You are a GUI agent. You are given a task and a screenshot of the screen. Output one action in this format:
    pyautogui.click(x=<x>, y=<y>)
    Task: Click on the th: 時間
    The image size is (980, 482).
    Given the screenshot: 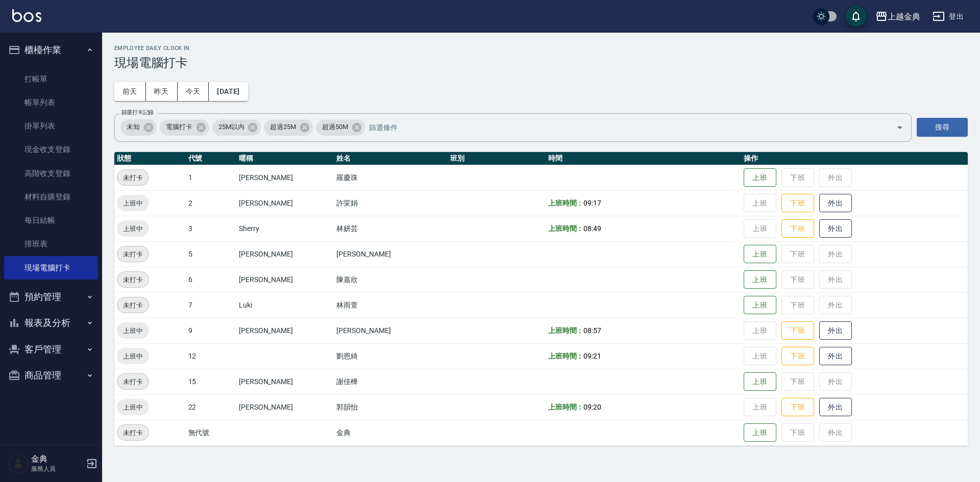 What is the action you would take?
    pyautogui.click(x=643, y=159)
    